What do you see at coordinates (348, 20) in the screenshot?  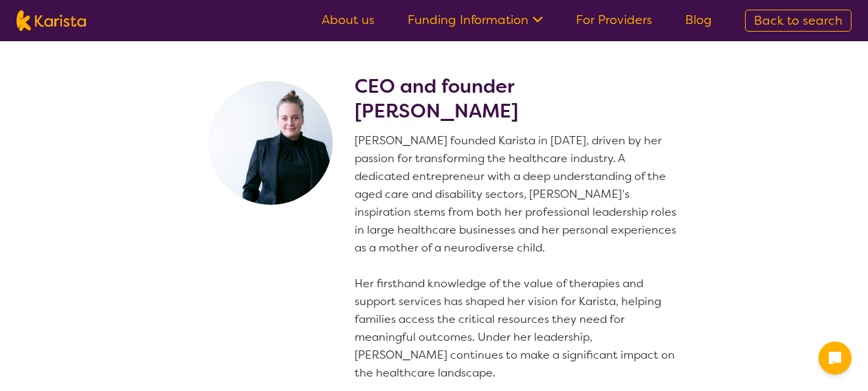 I see `a: About us` at bounding box center [348, 20].